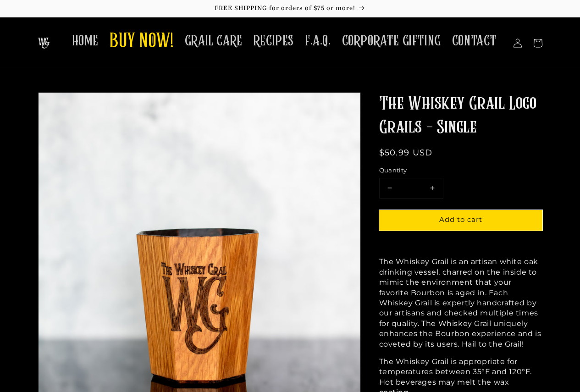 This screenshot has width=580, height=392. Describe the element at coordinates (461, 170) in the screenshot. I see `label: Quantity` at that location.